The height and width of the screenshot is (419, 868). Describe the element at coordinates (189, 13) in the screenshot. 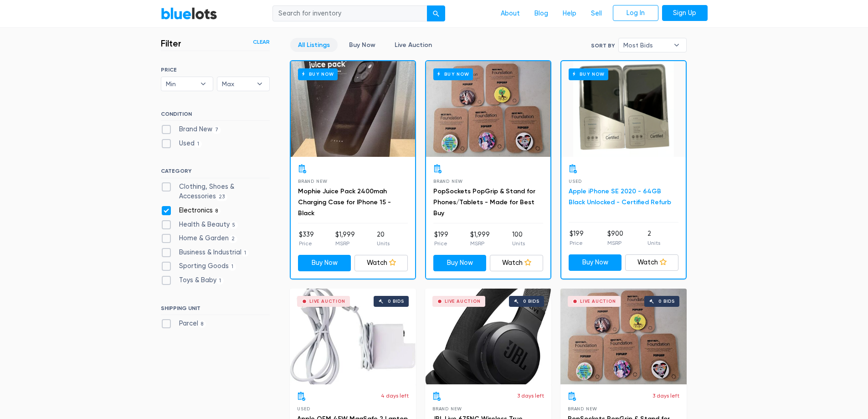

I see `a: BlueLots` at that location.